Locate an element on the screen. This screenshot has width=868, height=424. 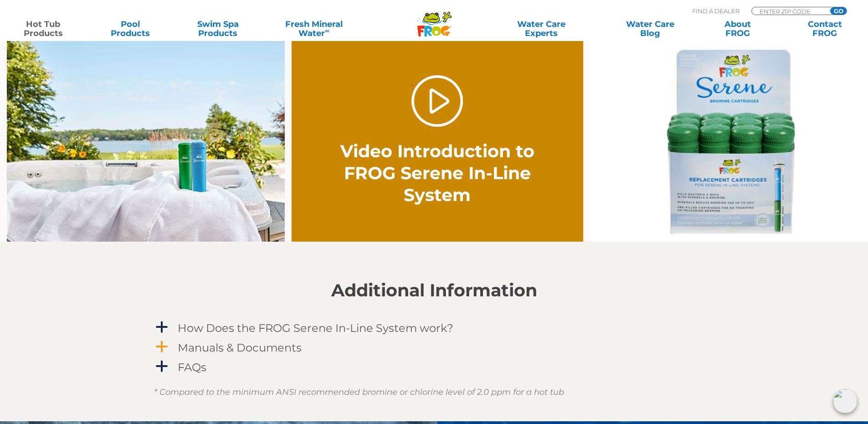
input: GO is located at coordinates (838, 11).